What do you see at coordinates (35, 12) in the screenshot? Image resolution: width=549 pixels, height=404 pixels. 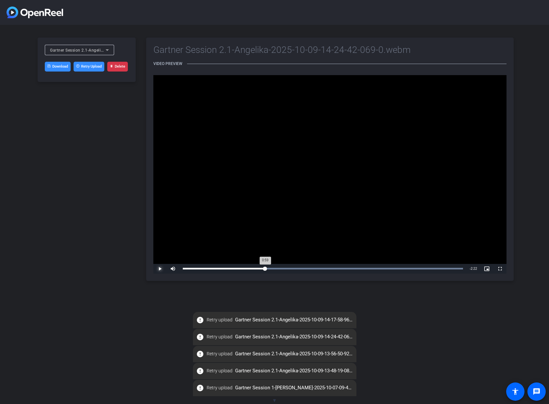 I see `img: Logo` at bounding box center [35, 12].